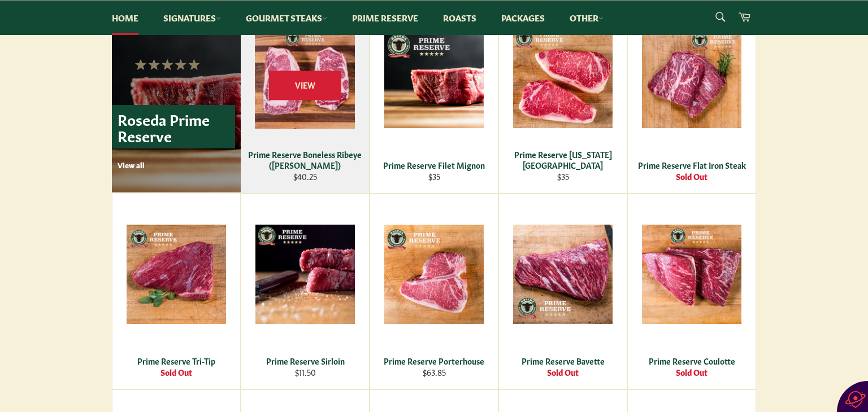 The image size is (868, 412). What do you see at coordinates (305, 372) in the screenshot?
I see `div: $11.50` at bounding box center [305, 372].